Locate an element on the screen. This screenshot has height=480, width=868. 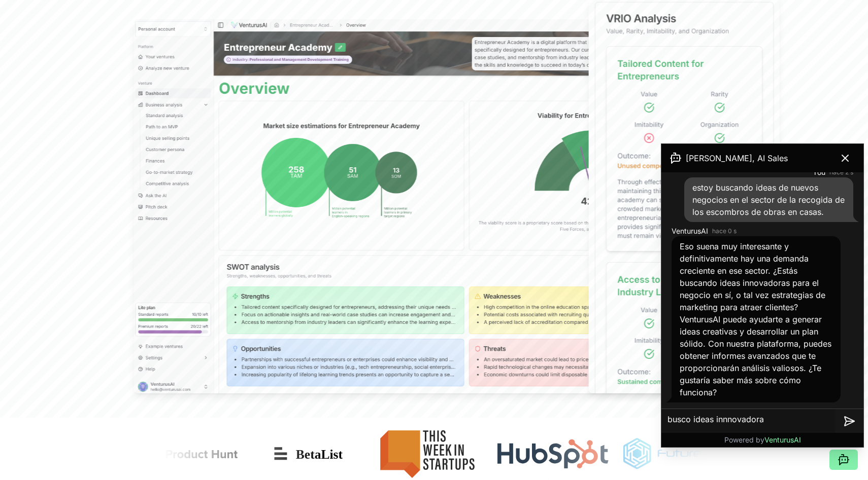
span: estoy buscando ideas de nuevos negocios en el sector de la recogida de los escombros de obras en ... is located at coordinates (768, 200).